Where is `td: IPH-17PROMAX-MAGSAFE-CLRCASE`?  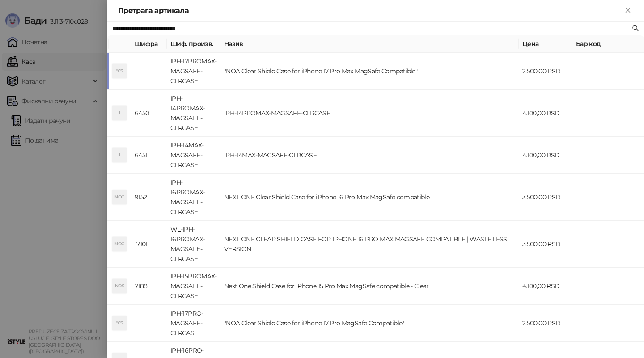 td: IPH-17PROMAX-MAGSAFE-CLRCASE is located at coordinates (194, 71).